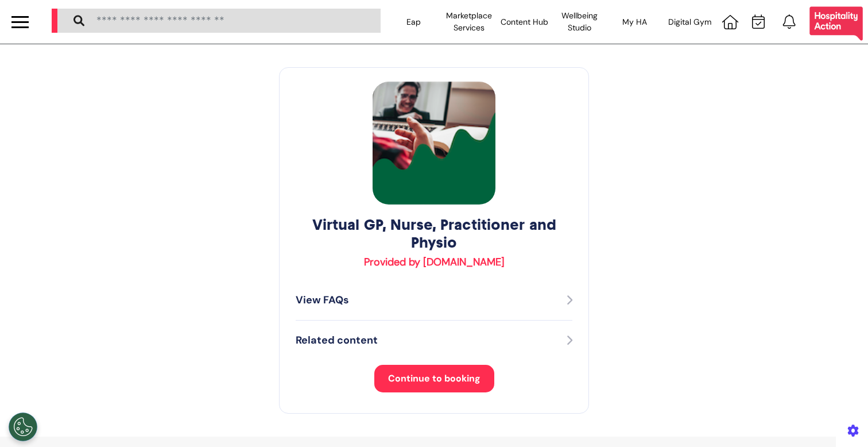 This screenshot has width=868, height=447. I want to click on div: Wellbeing Studio, so click(579, 22).